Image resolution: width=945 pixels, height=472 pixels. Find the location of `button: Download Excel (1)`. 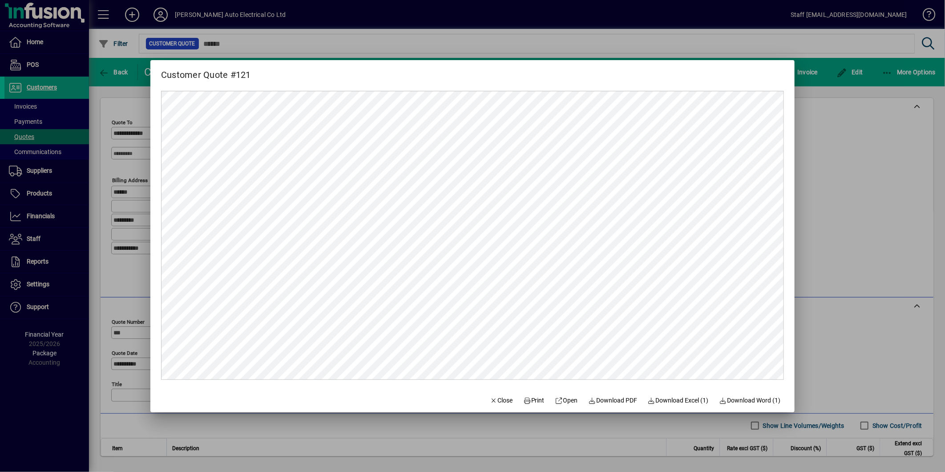

button: Download Excel (1) is located at coordinates (678, 400).